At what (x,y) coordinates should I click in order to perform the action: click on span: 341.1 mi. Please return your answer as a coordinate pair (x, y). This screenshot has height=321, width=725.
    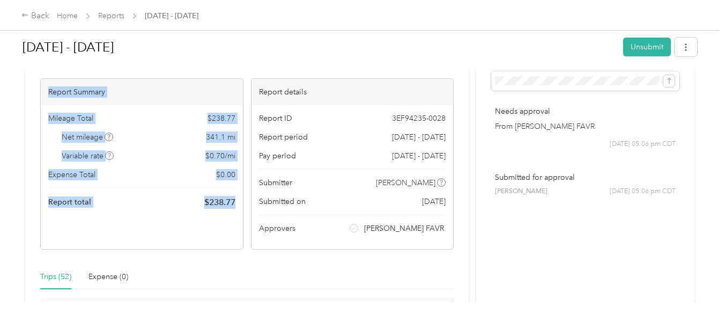
    Looking at the image, I should click on (220, 137).